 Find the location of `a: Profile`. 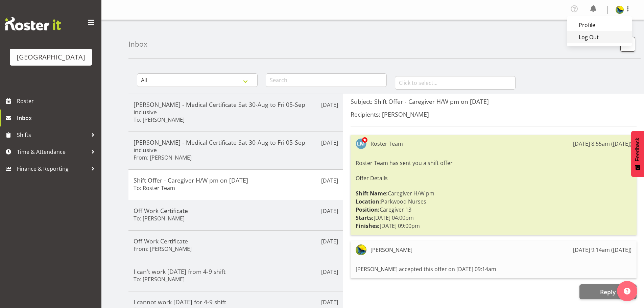

a: Profile is located at coordinates (599, 25).